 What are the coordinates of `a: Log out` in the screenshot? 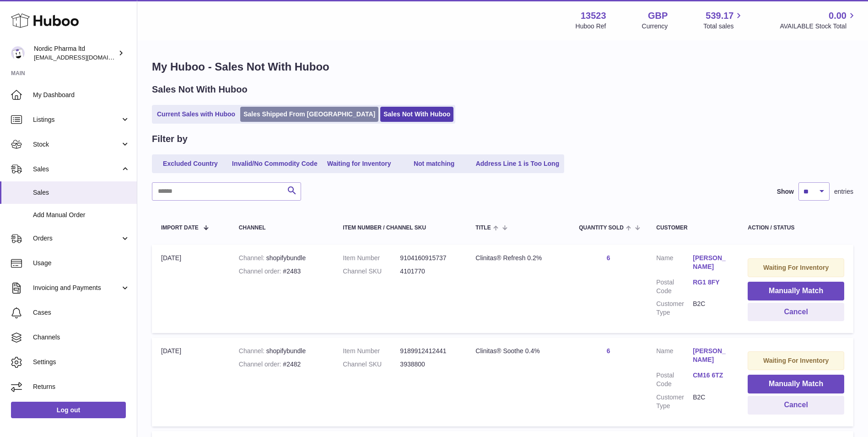 It's located at (68, 410).